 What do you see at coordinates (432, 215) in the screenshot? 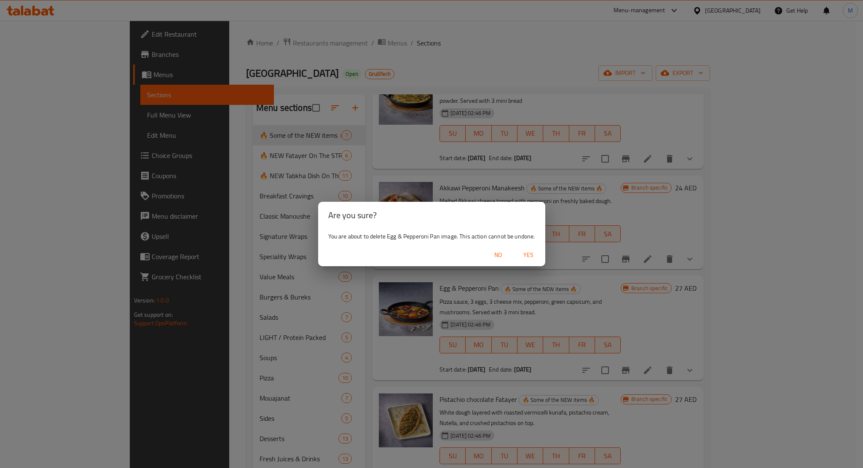
I see `h2: Are you sure?` at bounding box center [432, 215].